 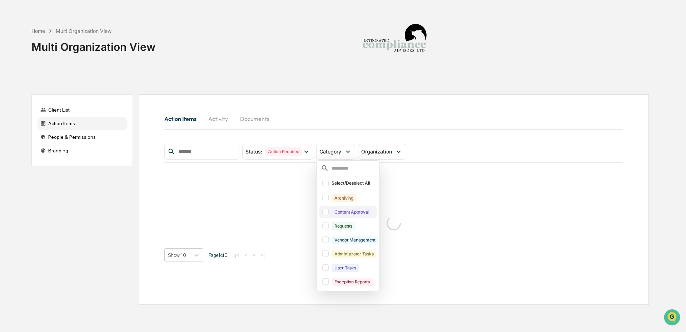 What do you see at coordinates (70, 94) in the screenshot?
I see `a: 🗄️Attestations` at bounding box center [70, 94].